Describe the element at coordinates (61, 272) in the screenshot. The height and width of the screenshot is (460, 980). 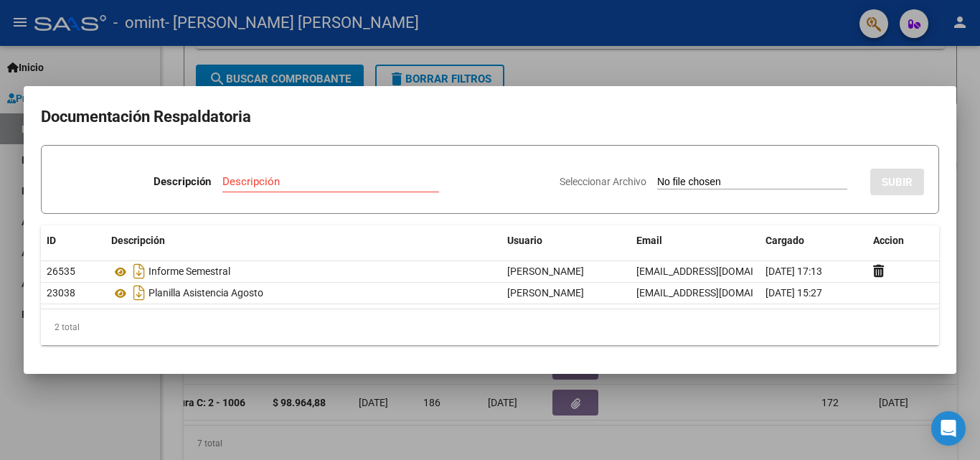
I see `span: 26535` at that location.